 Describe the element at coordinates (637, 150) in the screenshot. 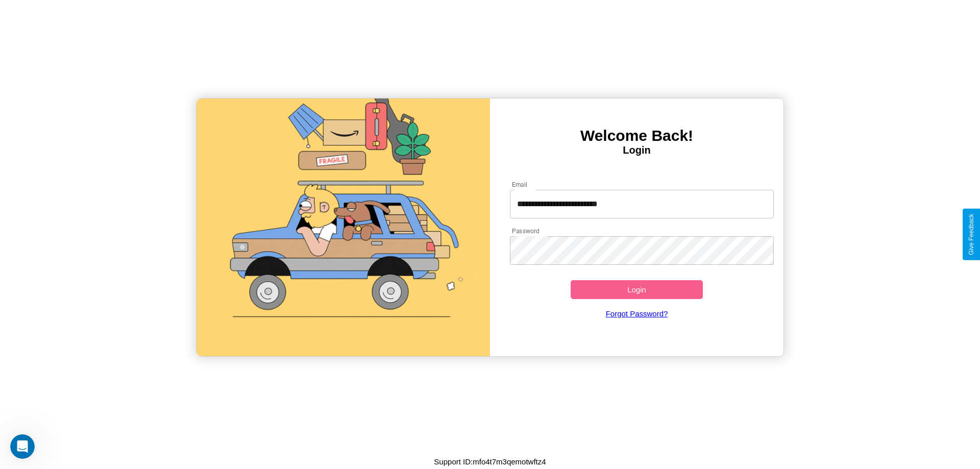

I see `h4: Login` at that location.